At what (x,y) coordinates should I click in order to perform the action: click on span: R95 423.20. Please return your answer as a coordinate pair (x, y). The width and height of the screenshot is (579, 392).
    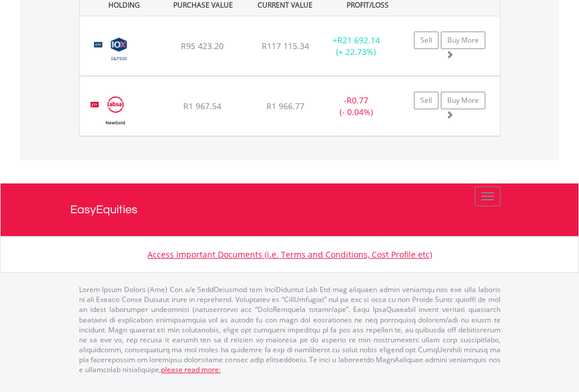
    Looking at the image, I should click on (202, 45).